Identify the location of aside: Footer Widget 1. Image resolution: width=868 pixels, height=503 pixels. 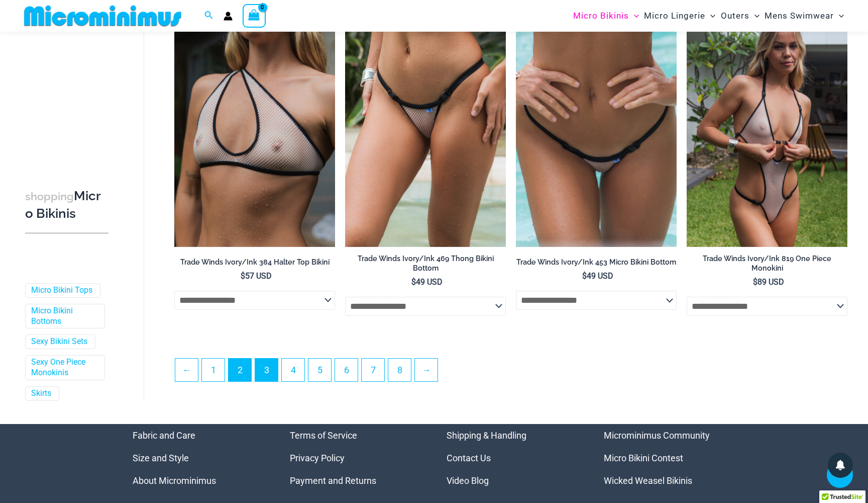
(199, 458).